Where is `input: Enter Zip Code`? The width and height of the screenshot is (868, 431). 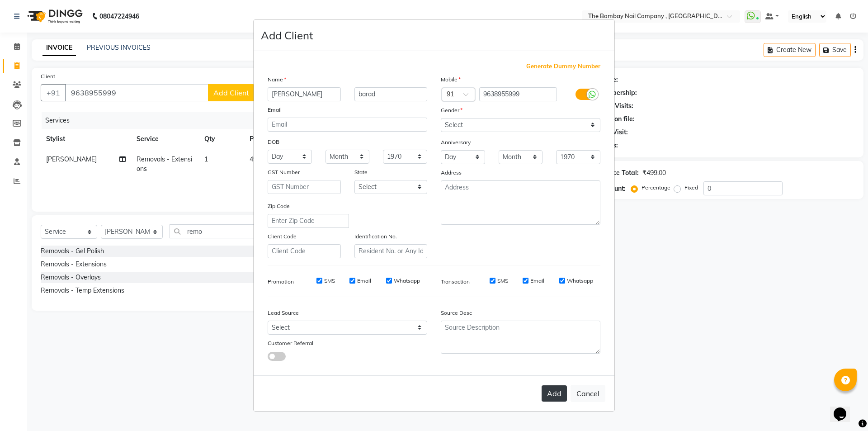
input: Enter Zip Code is located at coordinates (309, 220).